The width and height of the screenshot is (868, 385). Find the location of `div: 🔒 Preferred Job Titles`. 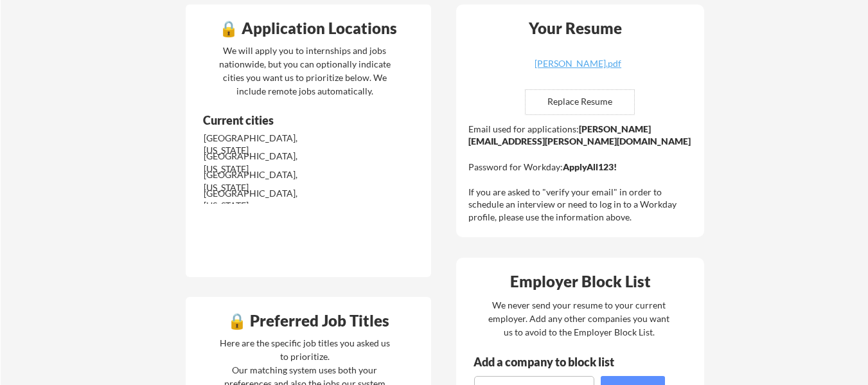

div: 🔒 Preferred Job Titles is located at coordinates (308, 321).